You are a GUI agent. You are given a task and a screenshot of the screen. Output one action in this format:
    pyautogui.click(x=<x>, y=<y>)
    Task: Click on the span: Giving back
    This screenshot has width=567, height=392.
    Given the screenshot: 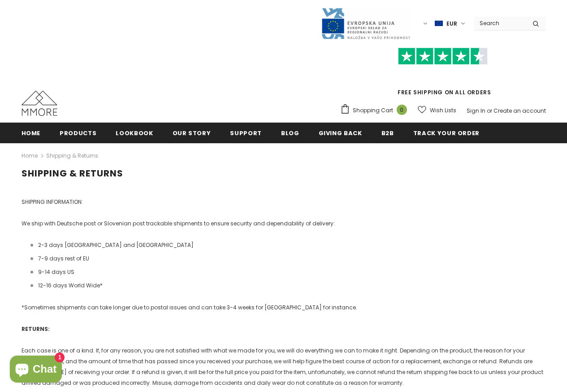 What is the action you would take?
    pyautogui.click(x=341, y=133)
    